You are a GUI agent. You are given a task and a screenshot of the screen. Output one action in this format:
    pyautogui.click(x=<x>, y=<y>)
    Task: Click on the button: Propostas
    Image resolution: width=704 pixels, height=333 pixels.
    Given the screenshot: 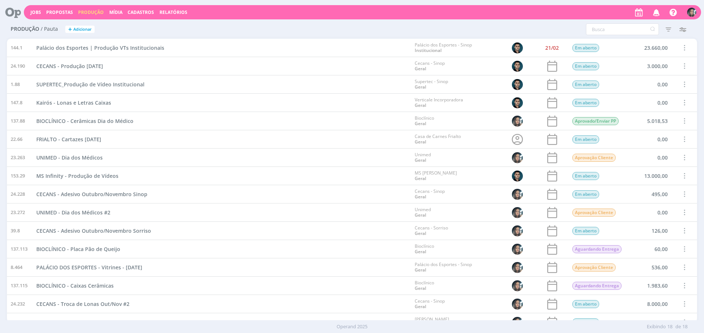 What is the action you would take?
    pyautogui.click(x=59, y=12)
    